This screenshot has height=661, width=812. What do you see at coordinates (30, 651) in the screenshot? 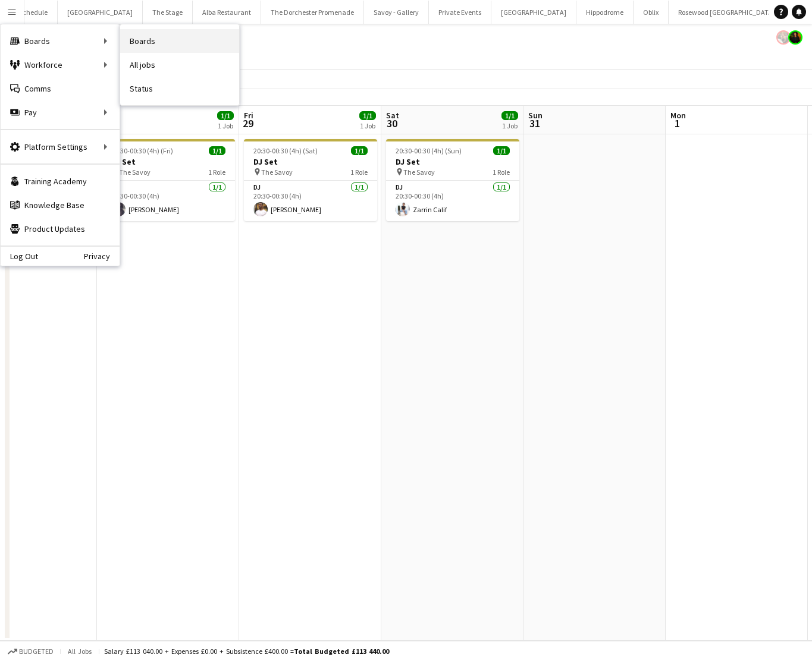
I see `button: Budgeted` at bounding box center [30, 651].